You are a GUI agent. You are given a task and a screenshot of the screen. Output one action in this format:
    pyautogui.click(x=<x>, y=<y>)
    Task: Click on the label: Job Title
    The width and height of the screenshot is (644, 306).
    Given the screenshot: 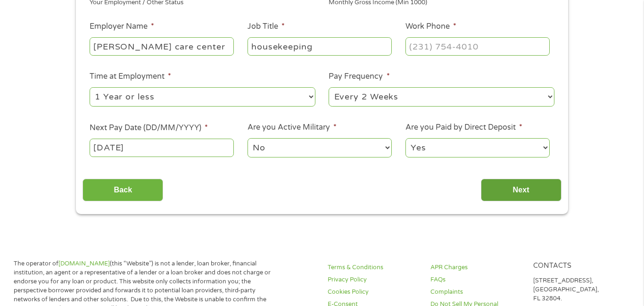 What is the action you would take?
    pyautogui.click(x=266, y=26)
    